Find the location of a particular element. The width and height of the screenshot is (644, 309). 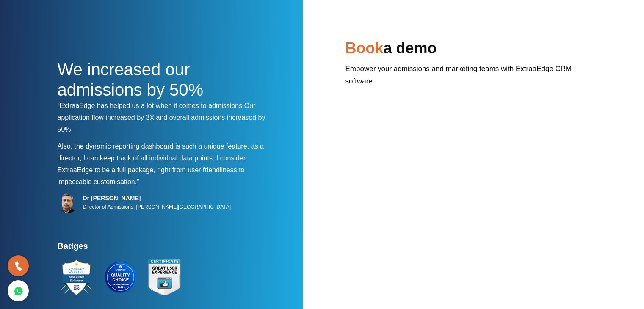

p: Empower your admissions and marketing teams with ExtraaEdge CRM software. is located at coordinates (466, 78).